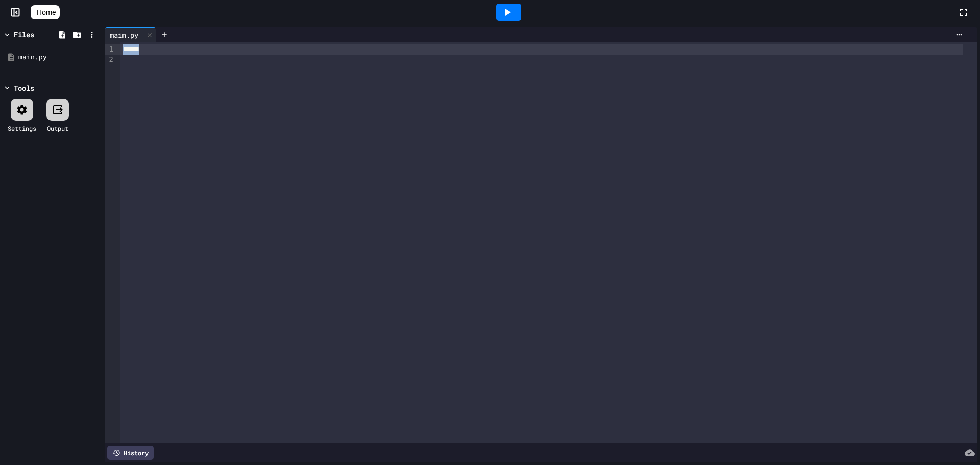 This screenshot has height=465, width=980. What do you see at coordinates (57, 128) in the screenshot?
I see `div: Output` at bounding box center [57, 128].